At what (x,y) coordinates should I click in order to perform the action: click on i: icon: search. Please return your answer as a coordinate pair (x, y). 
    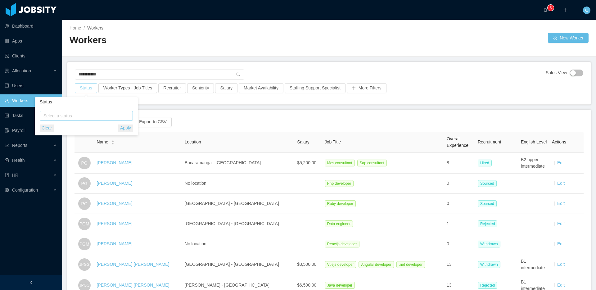
    Looking at the image, I should click on (238, 74).